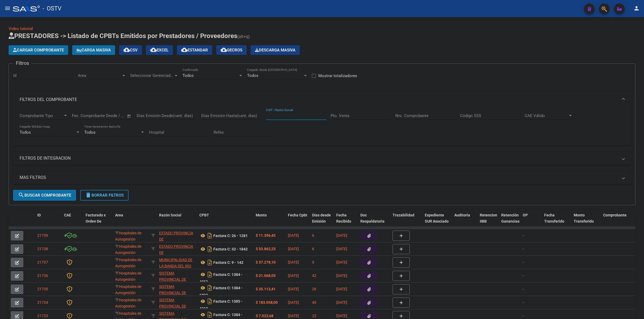 The image size is (644, 319). Describe the element at coordinates (20, 29) in the screenshot. I see `a: Video tutorial` at that location.